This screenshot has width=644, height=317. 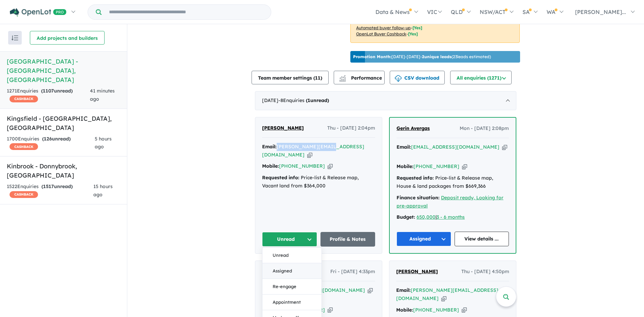 I want to click on b: 2 unique leads, so click(x=437, y=56).